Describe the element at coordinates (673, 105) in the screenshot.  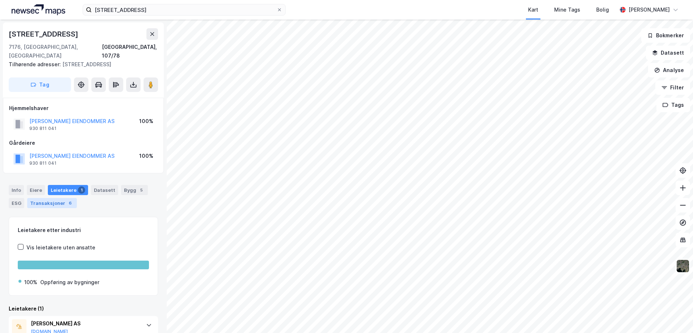
I see `button: Tags` at that location.